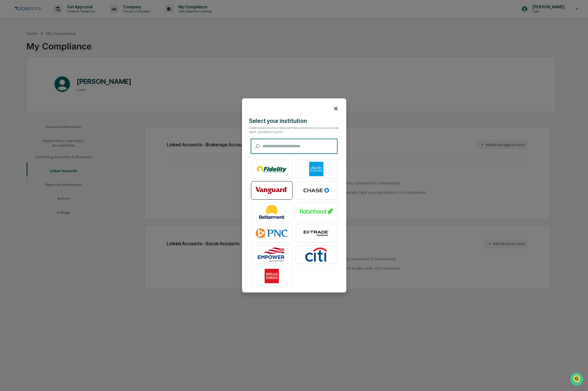 The width and height of the screenshot is (588, 391). I want to click on img: Vanguard, so click(272, 191).